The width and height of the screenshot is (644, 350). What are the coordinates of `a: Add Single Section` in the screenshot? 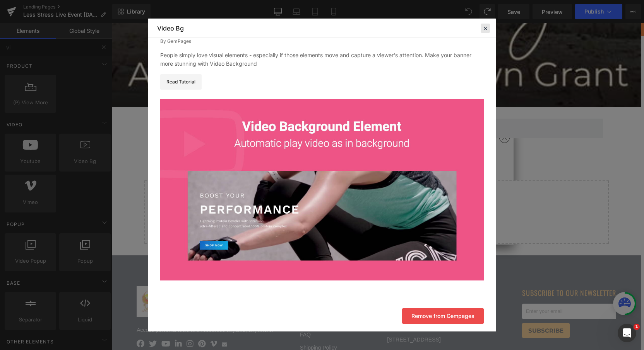 It's located at (303, 183).